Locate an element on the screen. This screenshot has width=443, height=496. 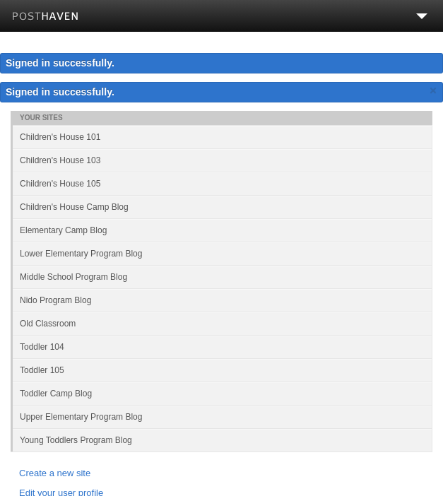
a: Lower Elementary Program Blog is located at coordinates (222, 253).